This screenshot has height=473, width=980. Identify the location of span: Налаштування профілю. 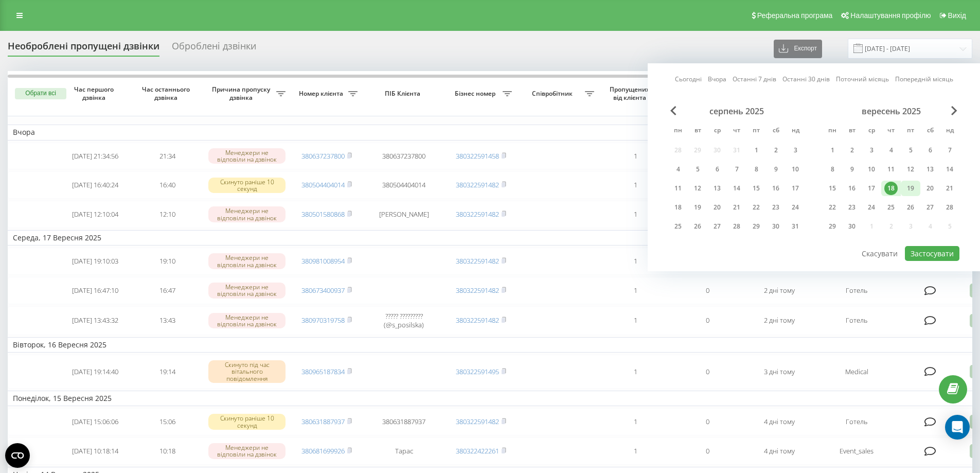
(891, 16).